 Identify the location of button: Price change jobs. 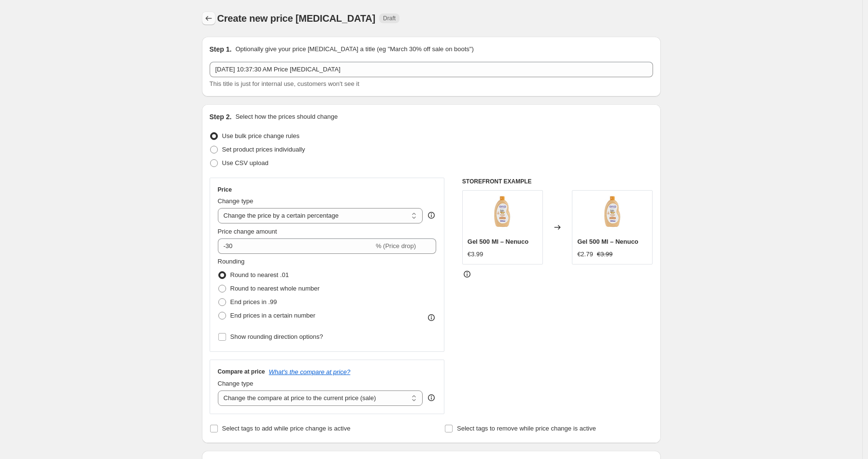
(208, 19).